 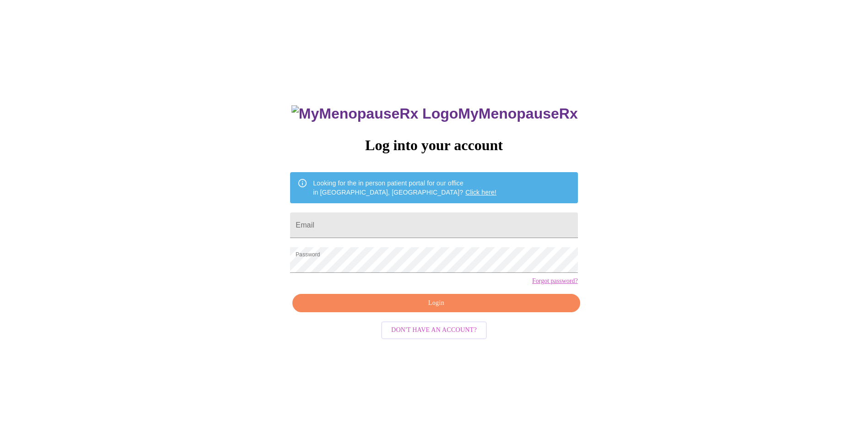 What do you see at coordinates (435, 114) in the screenshot?
I see `h3: MyMenopauseRx` at bounding box center [435, 114].